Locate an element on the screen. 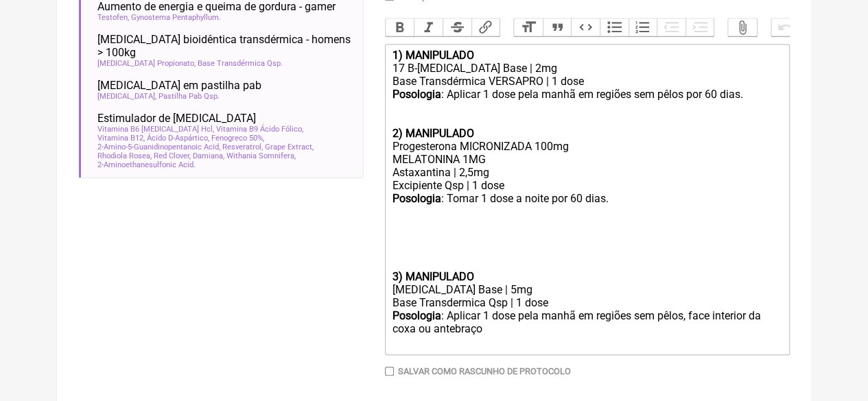 Image resolution: width=868 pixels, height=401 pixels. span: Vitamina B9 Ácido Fólico is located at coordinates (259, 129).